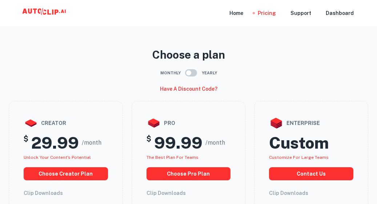 The image size is (377, 204). I want to click on h2: 99.99, so click(178, 143).